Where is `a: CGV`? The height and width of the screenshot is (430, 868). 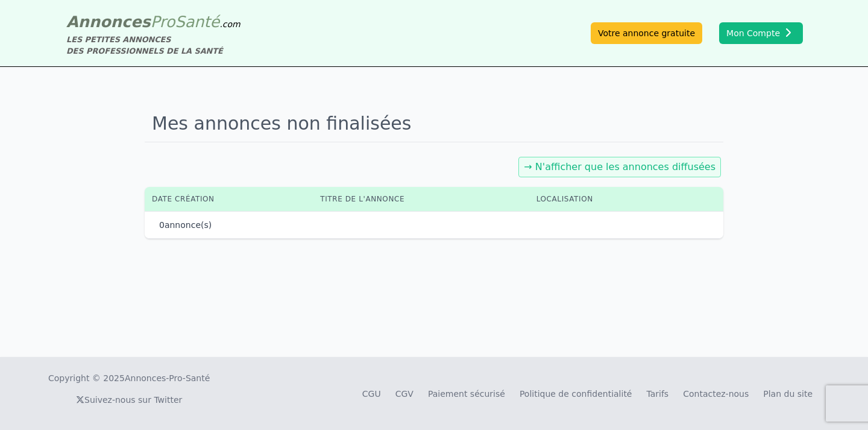
a: CGV is located at coordinates (405, 393).